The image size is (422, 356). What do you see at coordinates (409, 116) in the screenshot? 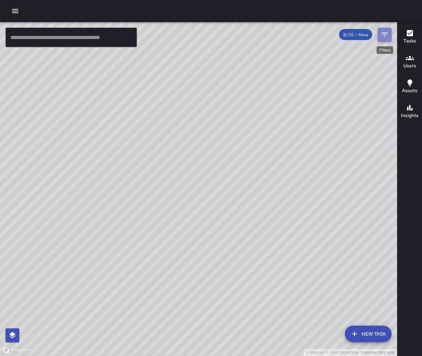
I see `h6: Insights` at bounding box center [409, 116].